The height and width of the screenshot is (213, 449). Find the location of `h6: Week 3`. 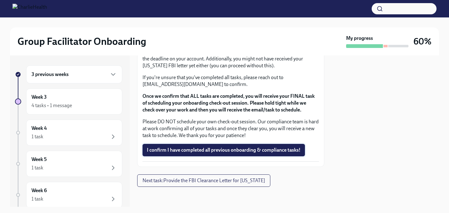

h6: Week 3 is located at coordinates (39, 97).